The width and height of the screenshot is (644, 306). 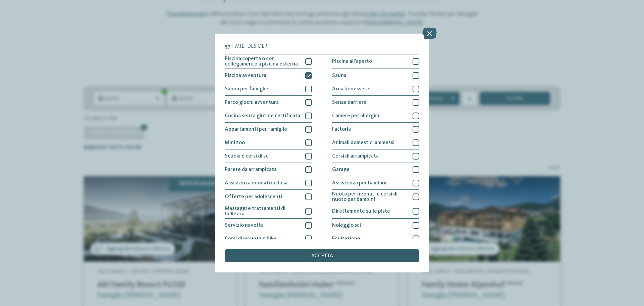 I want to click on span: Cucina senza glutine certificata, so click(x=262, y=116).